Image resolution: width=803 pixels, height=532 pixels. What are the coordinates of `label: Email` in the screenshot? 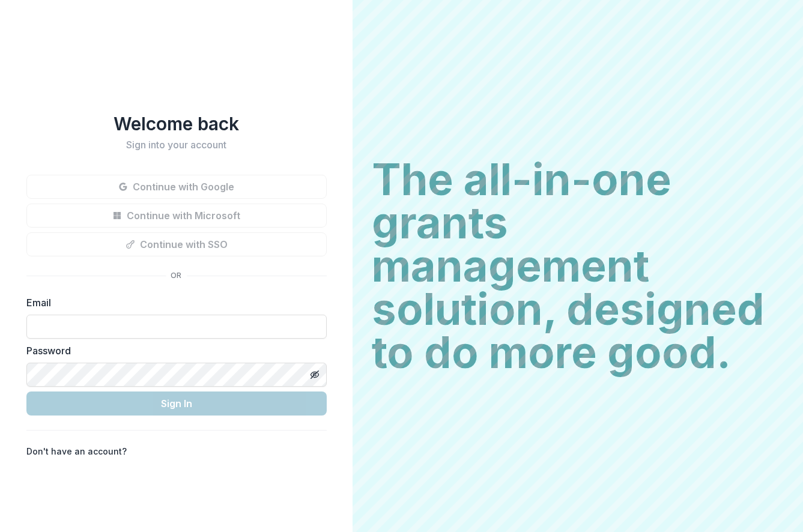 It's located at (173, 303).